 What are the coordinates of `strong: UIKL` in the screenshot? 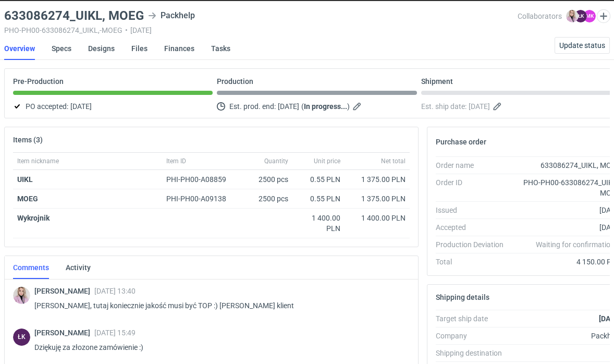 It's located at (25, 179).